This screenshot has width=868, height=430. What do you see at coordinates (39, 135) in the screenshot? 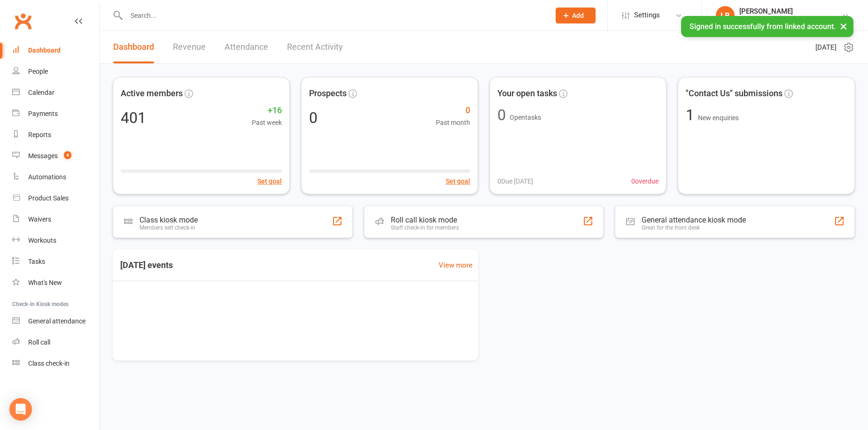
I see `div: Reports` at bounding box center [39, 135].